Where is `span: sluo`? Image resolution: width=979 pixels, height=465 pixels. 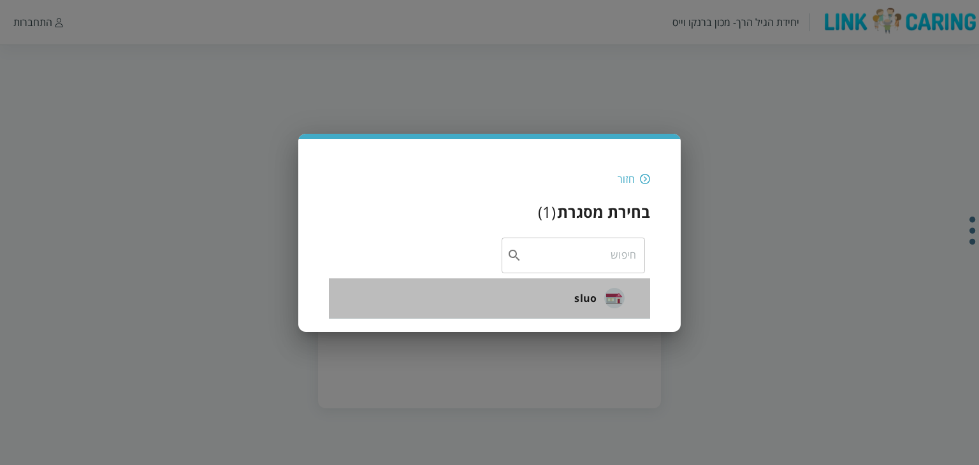 span: sluo is located at coordinates (585, 298).